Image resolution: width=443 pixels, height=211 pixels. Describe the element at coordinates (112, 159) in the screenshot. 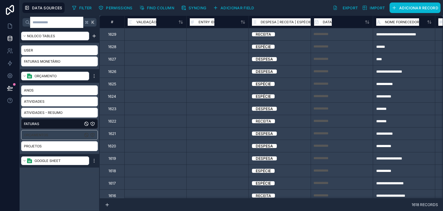

I see `div: 1619` at that location.